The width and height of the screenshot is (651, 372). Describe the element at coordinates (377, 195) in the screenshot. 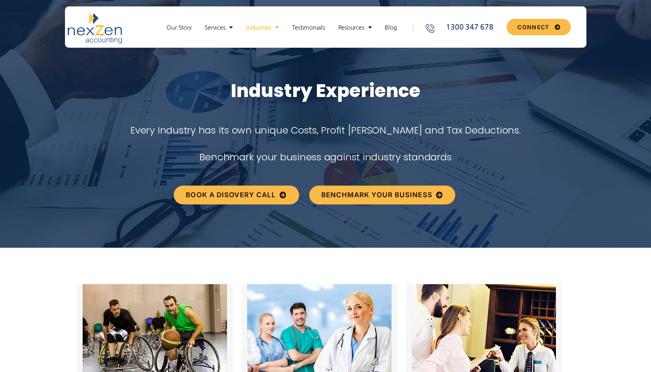

I see `span: Benchmark your Business` at that location.